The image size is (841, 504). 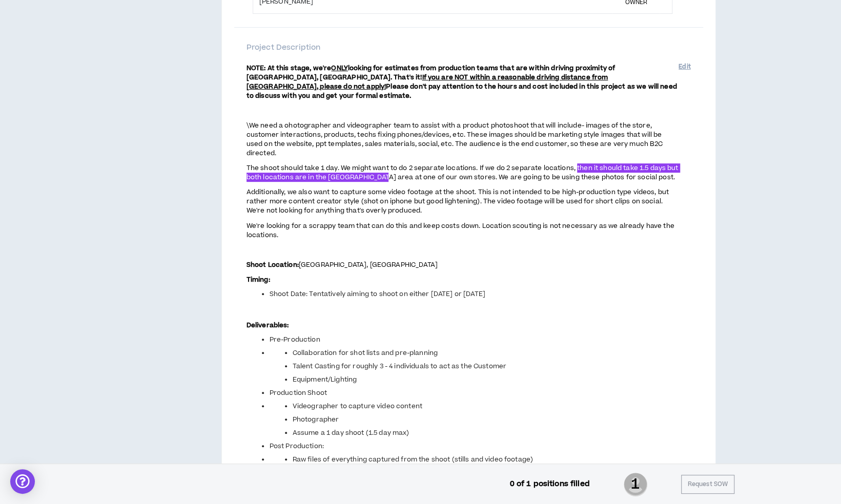 I want to click on span: \We need a ohotographer and videographer team to assist with a product photoshoot that will inclu..., so click(x=454, y=139).